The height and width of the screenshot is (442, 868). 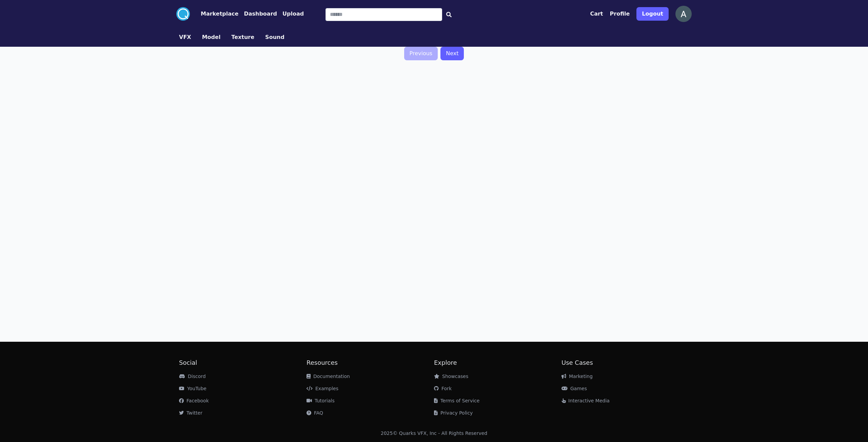 I want to click on a: Games, so click(x=574, y=388).